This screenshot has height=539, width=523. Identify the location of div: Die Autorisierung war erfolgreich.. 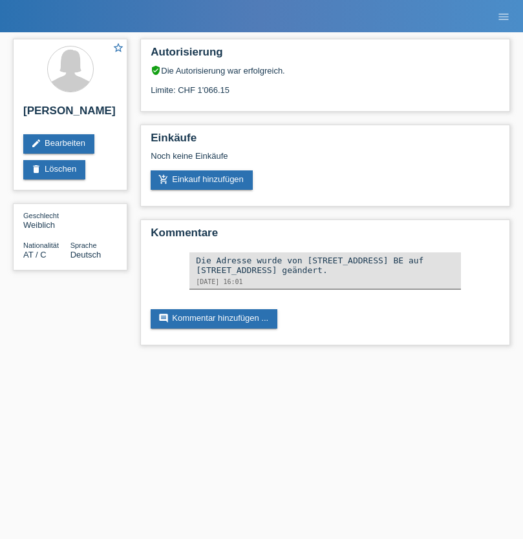
(325, 70).